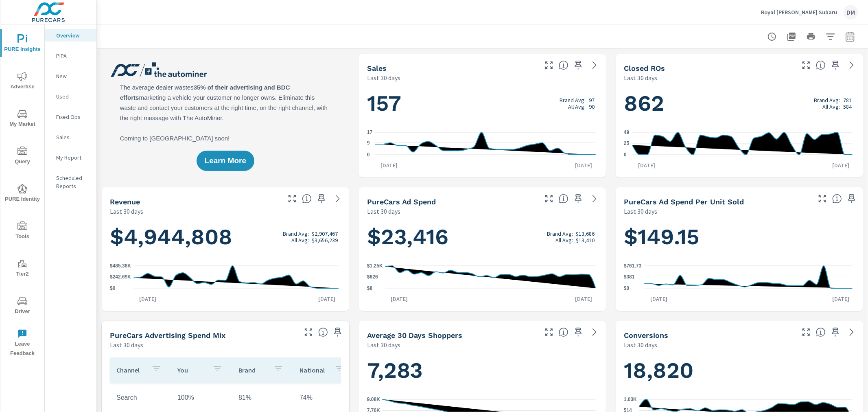  Describe the element at coordinates (325, 241) in the screenshot. I see `p: $3,656,239` at that location.